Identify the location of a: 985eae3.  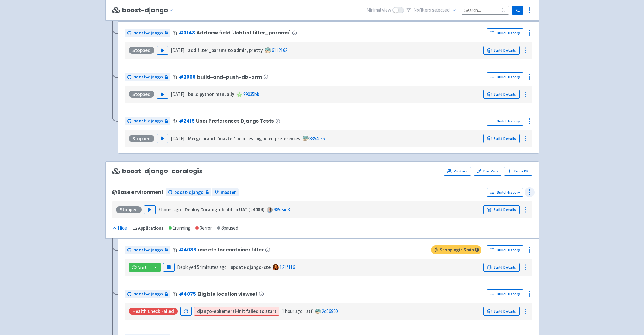
(281, 210).